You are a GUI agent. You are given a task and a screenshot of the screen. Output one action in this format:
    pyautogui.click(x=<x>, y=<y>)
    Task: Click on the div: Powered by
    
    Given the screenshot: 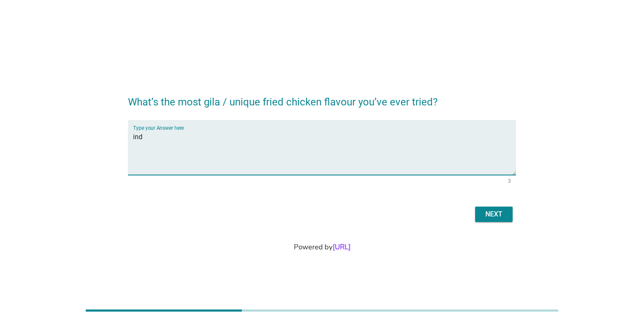 What is the action you would take?
    pyautogui.click(x=322, y=247)
    